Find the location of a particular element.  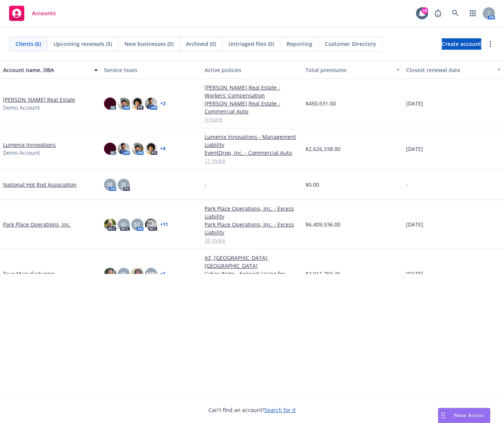

a: EventDrop, Inc. - Commercial Auto is located at coordinates (252, 153).